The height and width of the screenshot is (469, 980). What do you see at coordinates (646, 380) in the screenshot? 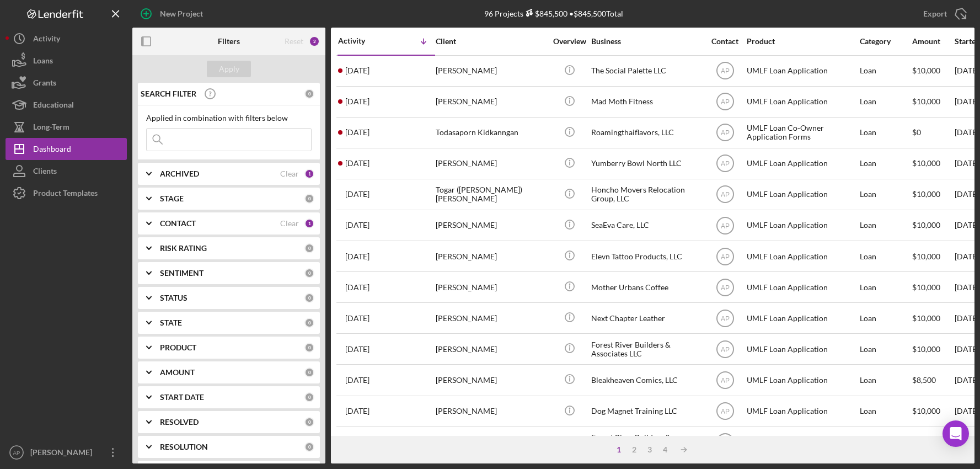
I see `div: Bleakheaven Comics, LLC` at bounding box center [646, 380].